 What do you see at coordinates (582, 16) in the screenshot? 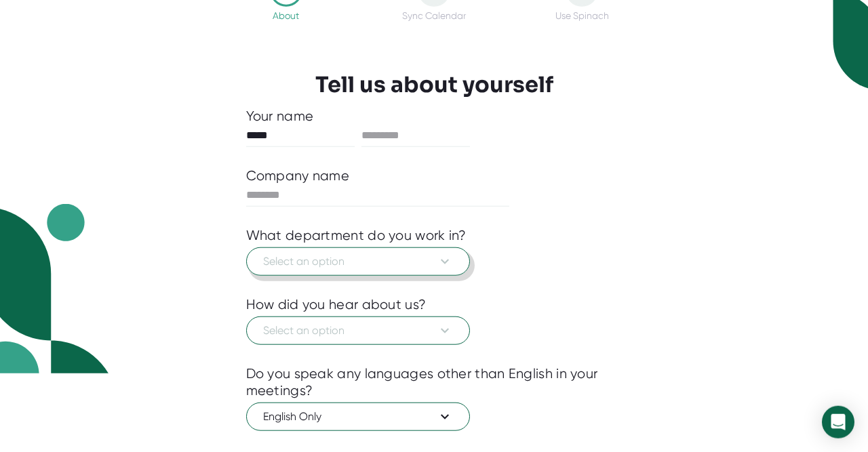
I see `div: Use Spinach` at bounding box center [582, 16].